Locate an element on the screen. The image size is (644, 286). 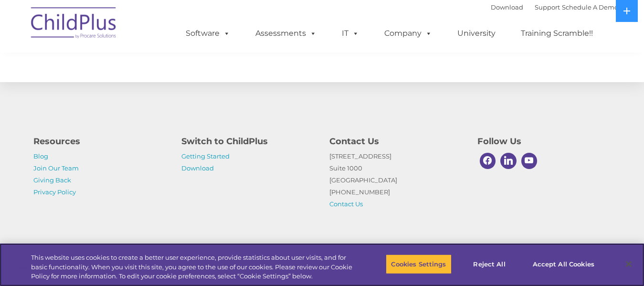
img: ChildPlus by Procare Solutions is located at coordinates (74, 24).